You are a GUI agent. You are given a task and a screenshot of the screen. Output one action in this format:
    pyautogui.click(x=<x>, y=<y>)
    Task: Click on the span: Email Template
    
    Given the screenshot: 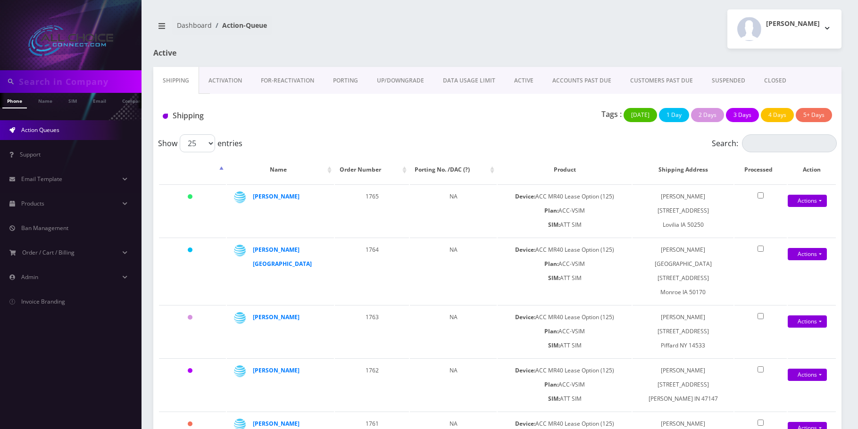 What is the action you would take?
    pyautogui.click(x=41, y=179)
    